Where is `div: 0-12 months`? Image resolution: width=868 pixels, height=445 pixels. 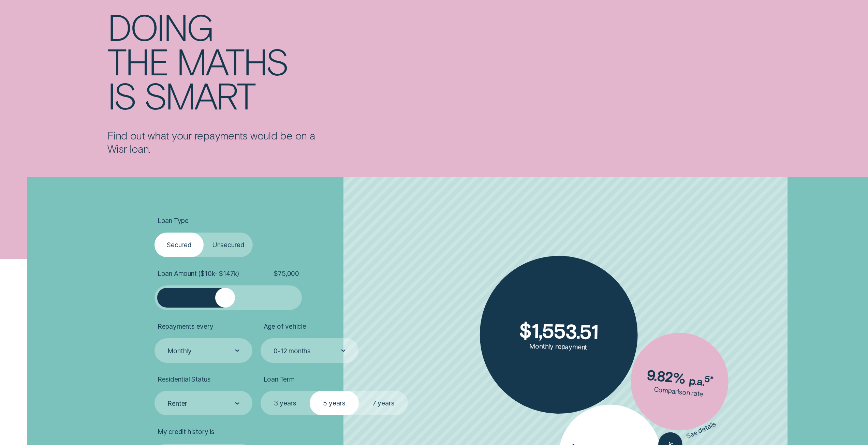 div: 0-12 months is located at coordinates (292, 351).